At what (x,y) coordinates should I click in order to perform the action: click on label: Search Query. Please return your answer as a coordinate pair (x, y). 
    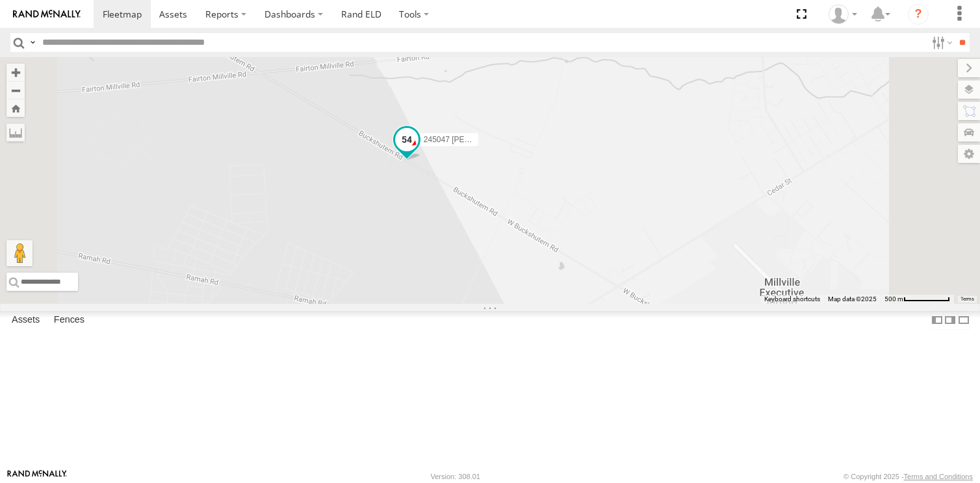
    Looking at the image, I should click on (32, 42).